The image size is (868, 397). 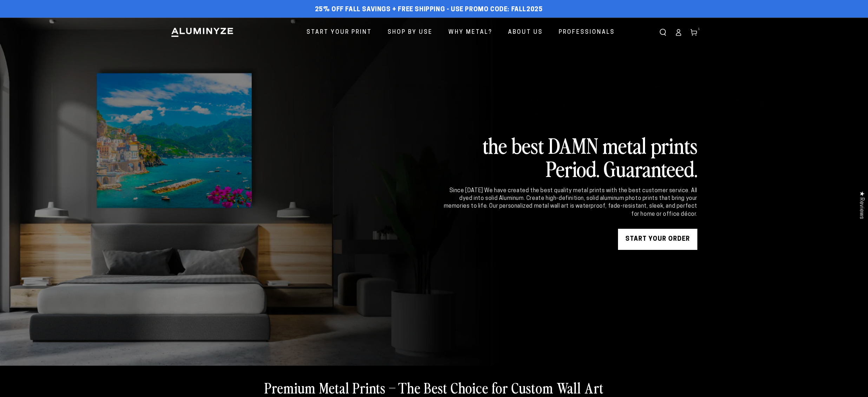 What do you see at coordinates (570, 156) in the screenshot?
I see `h2: the best DAMN metal prints Period. Guaranteed.` at bounding box center [570, 156].